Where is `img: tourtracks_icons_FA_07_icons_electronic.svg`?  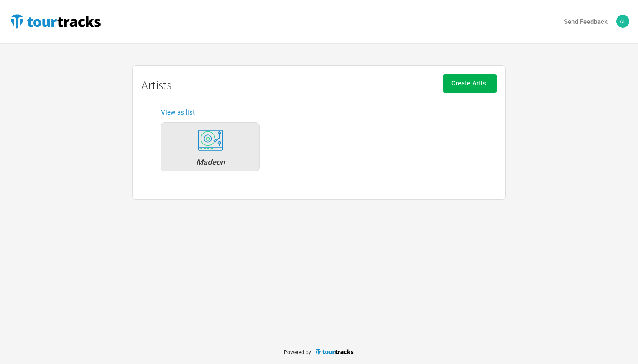 img: tourtracks_icons_FA_07_icons_electronic.svg is located at coordinates (211, 140).